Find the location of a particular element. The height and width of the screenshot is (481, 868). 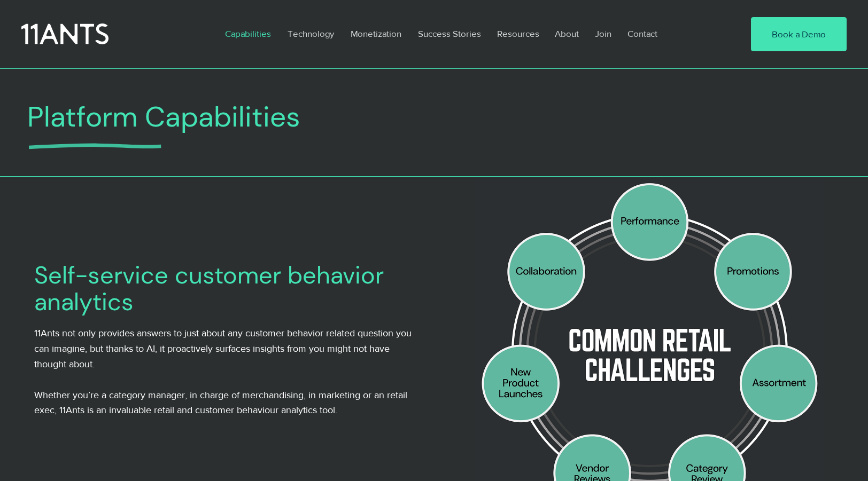

a: Resources is located at coordinates (518, 34).